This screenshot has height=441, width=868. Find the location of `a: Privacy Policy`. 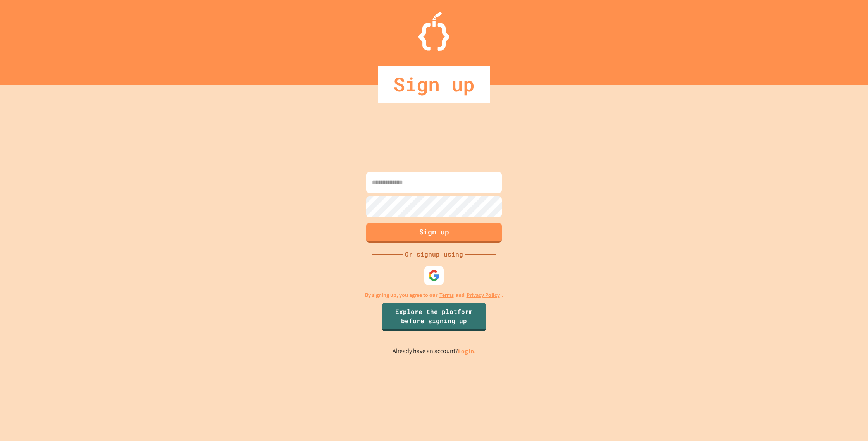

a: Privacy Policy is located at coordinates (483, 295).